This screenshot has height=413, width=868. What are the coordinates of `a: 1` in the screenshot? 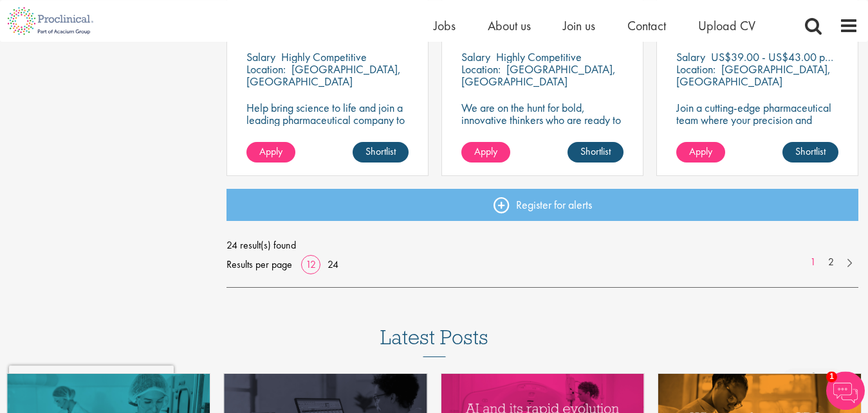 It's located at (813, 263).